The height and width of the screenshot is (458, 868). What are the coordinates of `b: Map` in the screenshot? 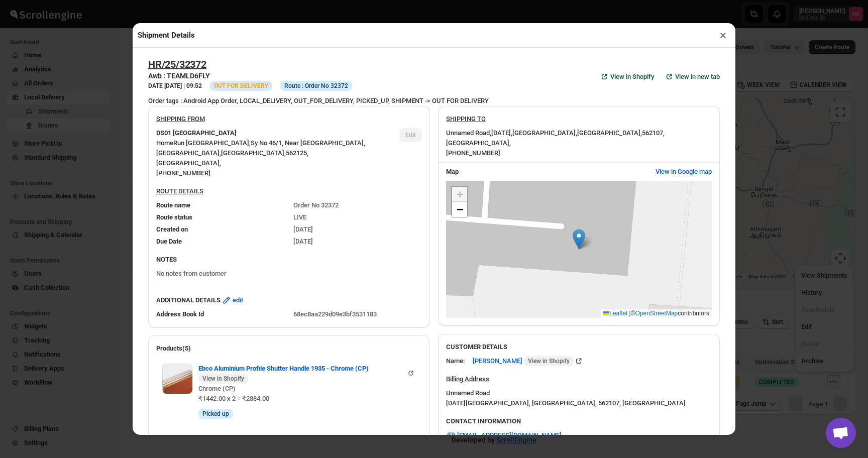 It's located at (452, 171).